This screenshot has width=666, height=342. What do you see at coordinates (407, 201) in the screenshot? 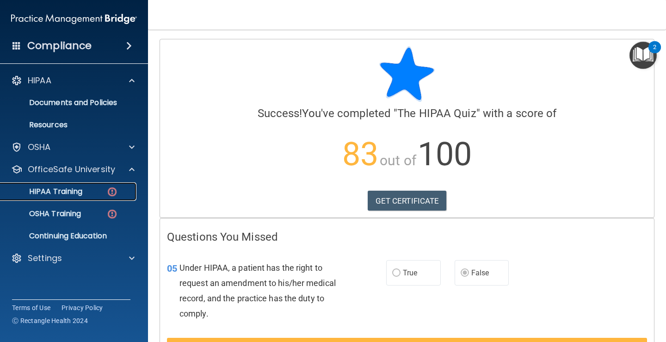
I see `a: GET CERTIFICATE` at bounding box center [407, 201].